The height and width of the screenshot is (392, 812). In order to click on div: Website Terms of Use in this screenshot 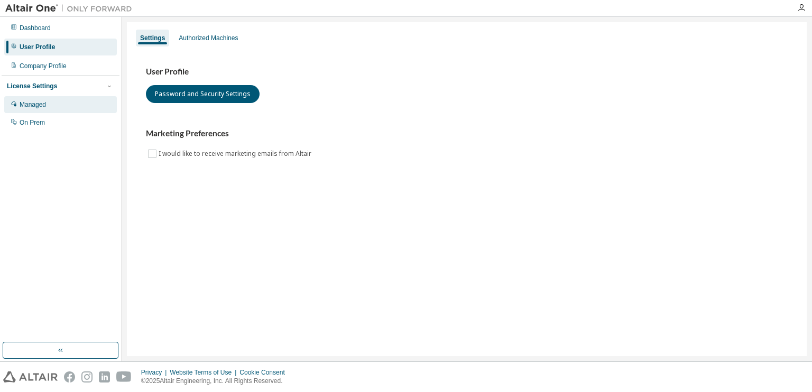, I will do `click(205, 373)`.